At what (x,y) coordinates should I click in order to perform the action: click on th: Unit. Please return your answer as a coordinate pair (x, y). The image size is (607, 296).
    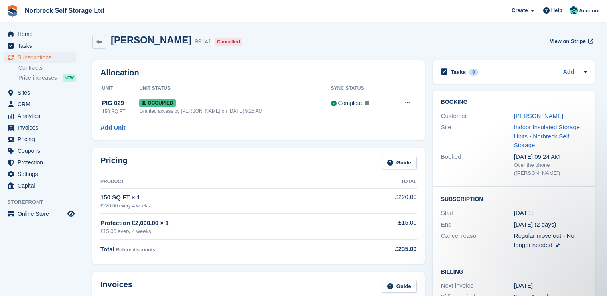
    Looking at the image, I should click on (120, 89).